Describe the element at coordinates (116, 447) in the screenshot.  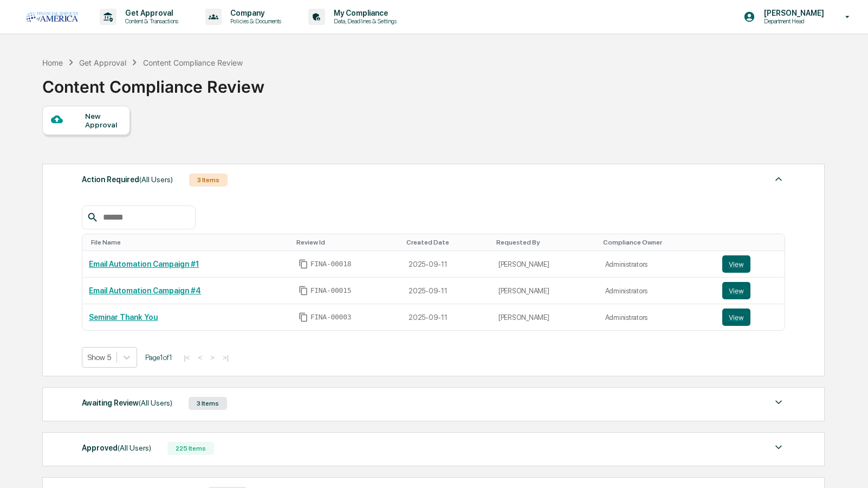
I see `div: Approved` at that location.